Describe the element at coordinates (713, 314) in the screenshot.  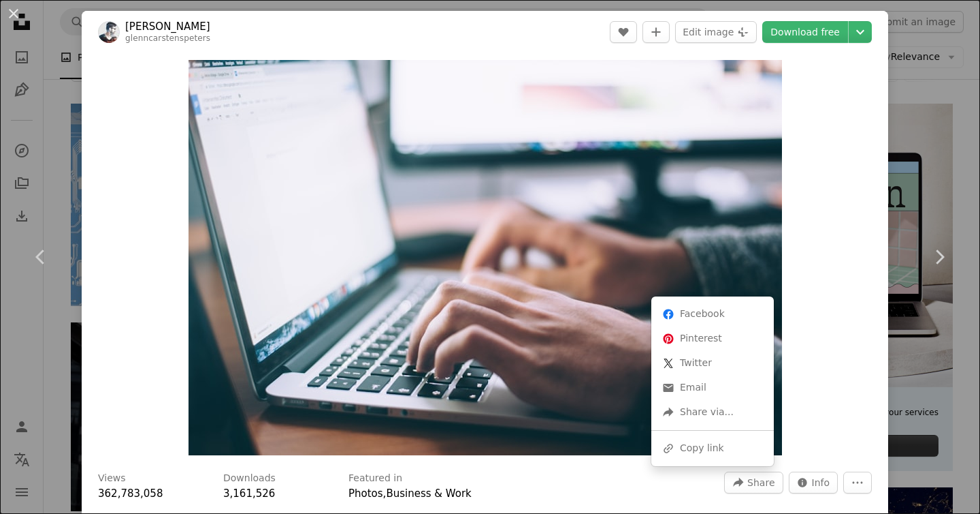
I see `a: Share on Facebook` at that location.